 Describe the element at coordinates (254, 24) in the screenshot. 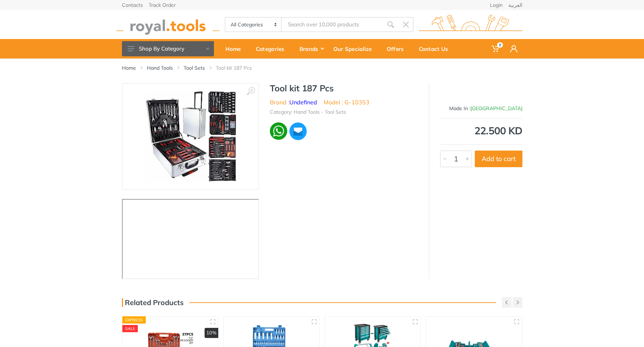

I see `select: Category` at that location.